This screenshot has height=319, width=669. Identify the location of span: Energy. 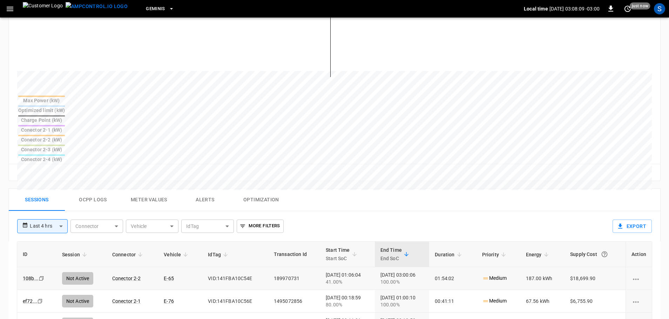
(538, 255).